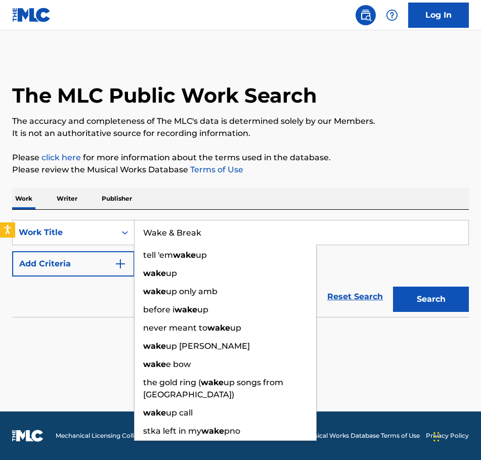 The height and width of the screenshot is (460, 481). Describe the element at coordinates (178, 364) in the screenshot. I see `span: e bow` at that location.